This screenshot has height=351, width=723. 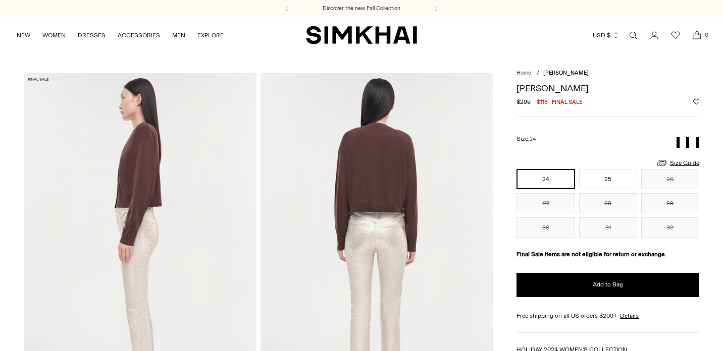 What do you see at coordinates (179, 35) in the screenshot?
I see `a: MEN` at bounding box center [179, 35].